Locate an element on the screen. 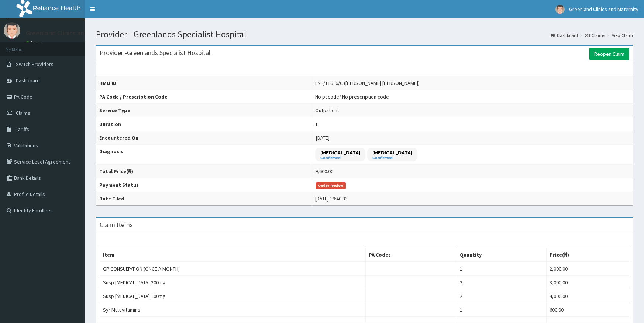 This screenshot has width=644, height=323. th: Date Filed is located at coordinates (204, 199).